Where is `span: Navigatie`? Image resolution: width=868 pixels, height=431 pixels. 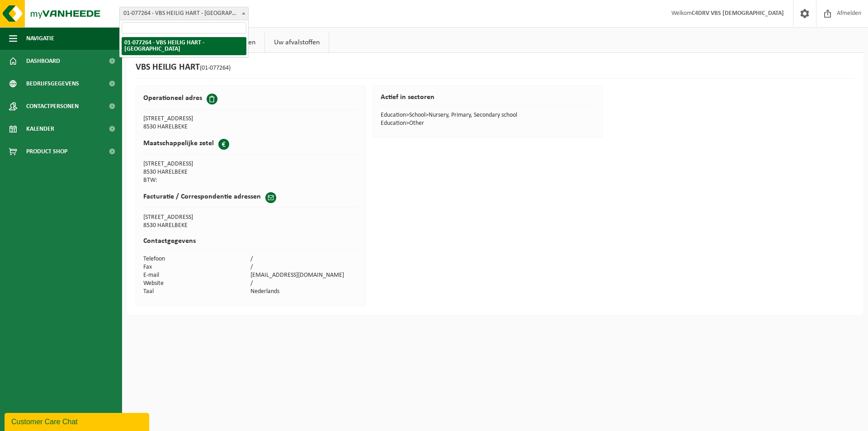
span: Navigatie is located at coordinates (40, 38).